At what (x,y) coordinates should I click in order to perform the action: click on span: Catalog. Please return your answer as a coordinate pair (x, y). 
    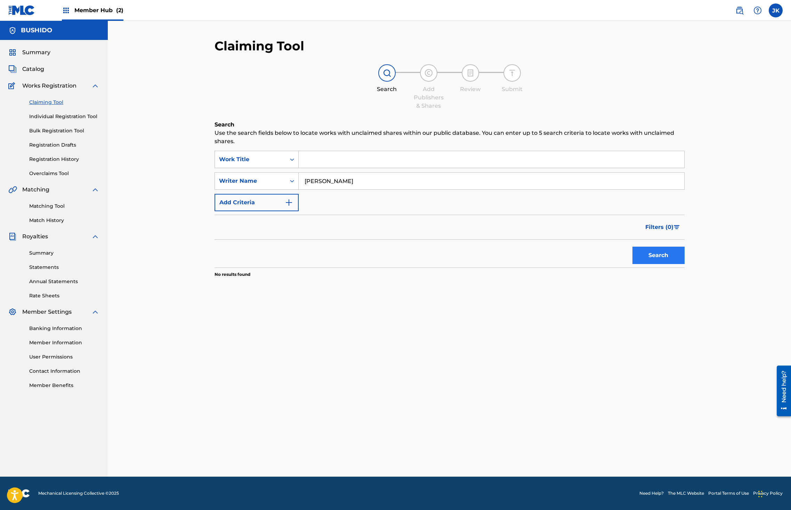
    Looking at the image, I should click on (33, 69).